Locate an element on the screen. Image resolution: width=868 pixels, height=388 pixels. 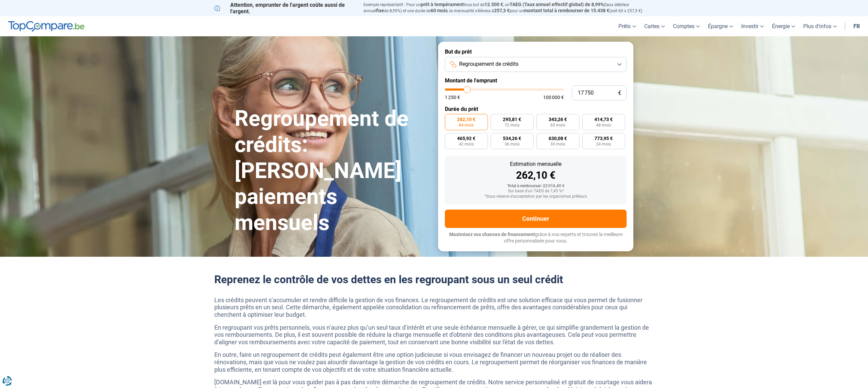
span: 30 mois is located at coordinates (558, 144).